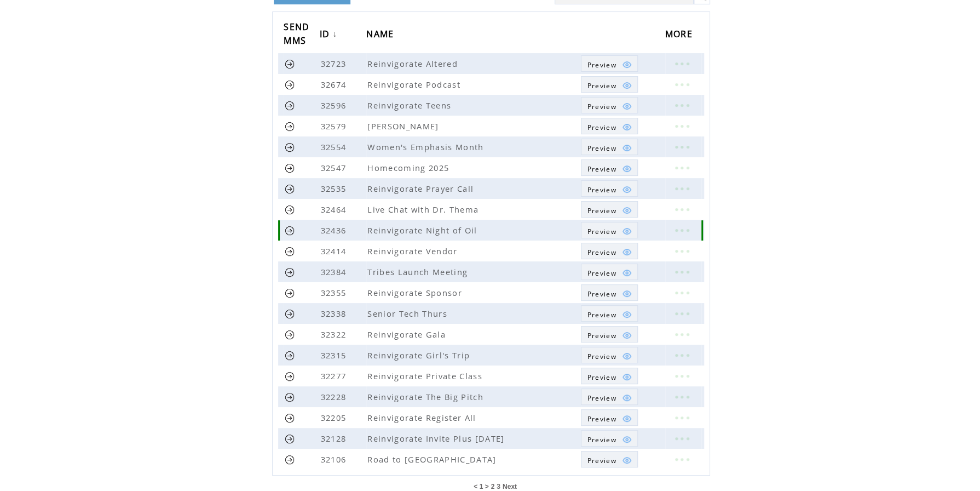 The width and height of the screenshot is (980, 491). Describe the element at coordinates (296, 35) in the screenshot. I see `span: SEND MMS` at that location.